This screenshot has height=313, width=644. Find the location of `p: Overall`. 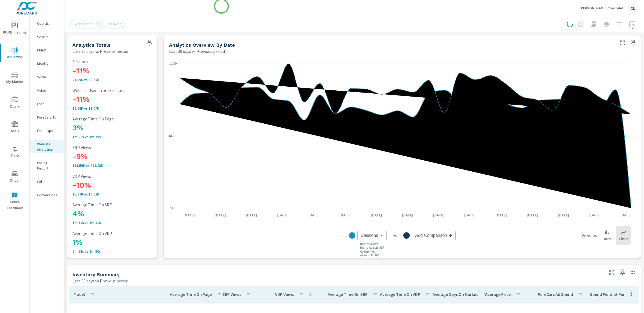

p: Overall is located at coordinates (48, 23).